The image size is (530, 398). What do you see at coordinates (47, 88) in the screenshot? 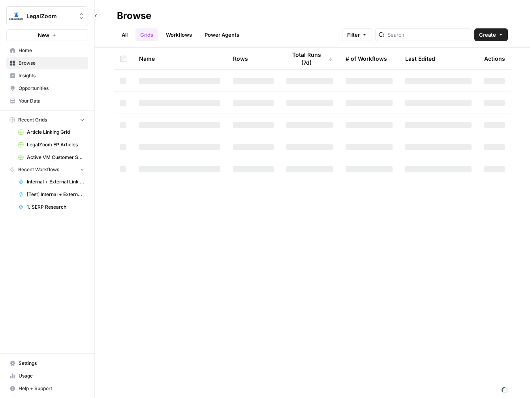
I see `a: Opportunities` at bounding box center [47, 88].